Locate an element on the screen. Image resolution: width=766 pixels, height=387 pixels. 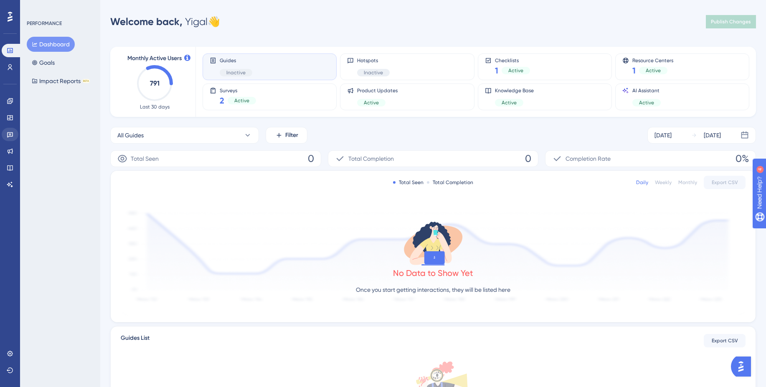
span: Checklists is located at coordinates (512, 60).